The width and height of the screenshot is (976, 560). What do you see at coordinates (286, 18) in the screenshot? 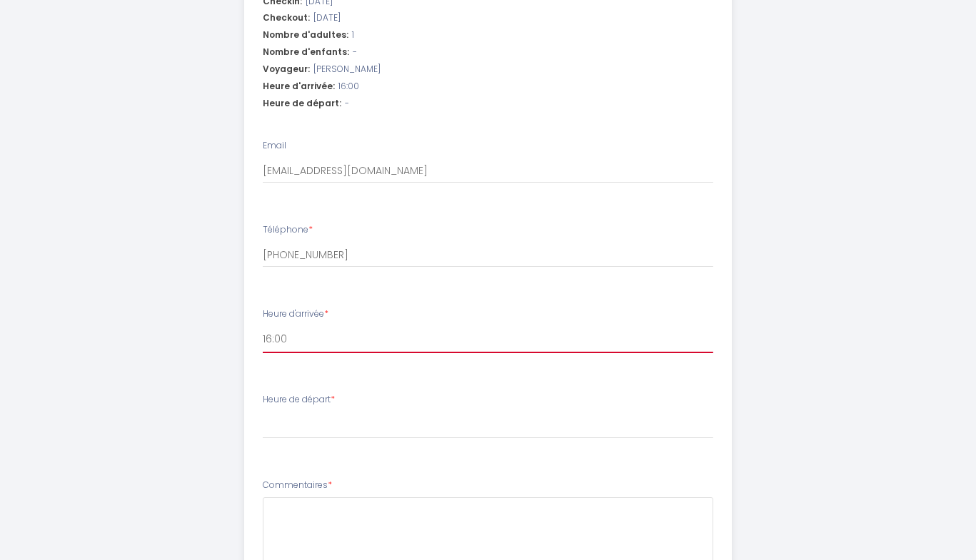
I see `span: Checkout:` at bounding box center [286, 18].